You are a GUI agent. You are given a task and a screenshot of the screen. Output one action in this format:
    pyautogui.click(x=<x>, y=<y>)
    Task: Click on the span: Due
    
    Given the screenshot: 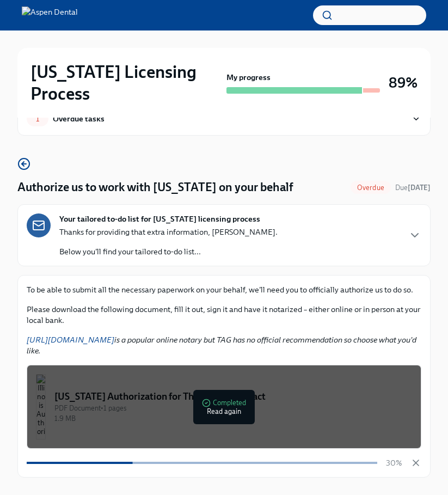 What is the action you would take?
    pyautogui.click(x=412, y=187)
    